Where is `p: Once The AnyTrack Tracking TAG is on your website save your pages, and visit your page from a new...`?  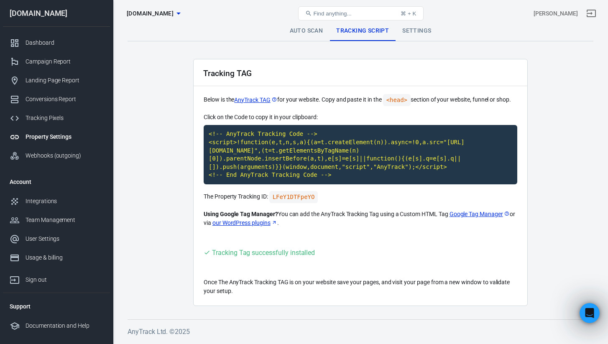
p: Once The AnyTrack Tracking TAG is on your website save your pages, and visit your page from a new... is located at coordinates (360, 287).